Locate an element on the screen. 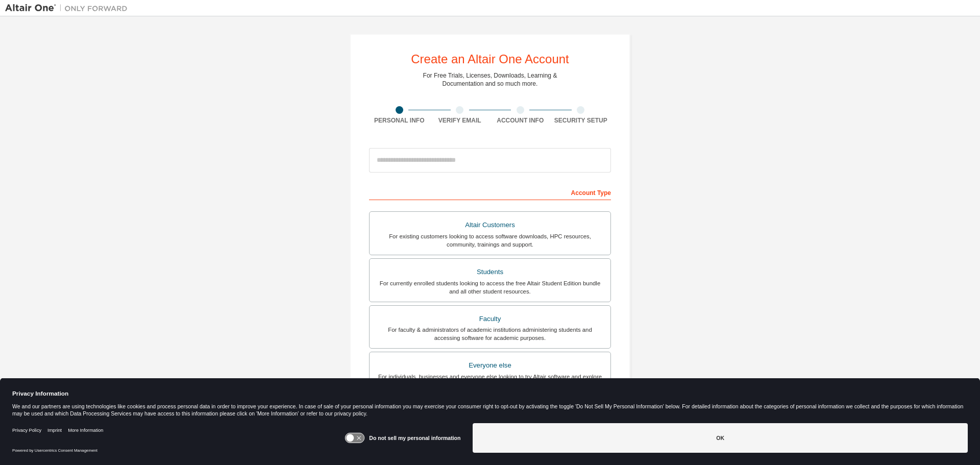 The image size is (980, 465). div: Account Info is located at coordinates (520, 120).